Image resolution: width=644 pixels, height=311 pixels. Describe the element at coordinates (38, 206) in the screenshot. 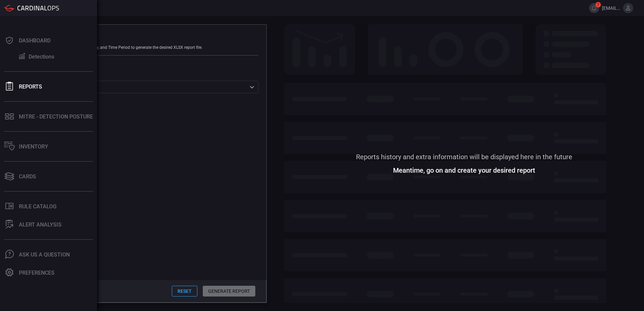

I see `div: Rule Catalog` at that location.